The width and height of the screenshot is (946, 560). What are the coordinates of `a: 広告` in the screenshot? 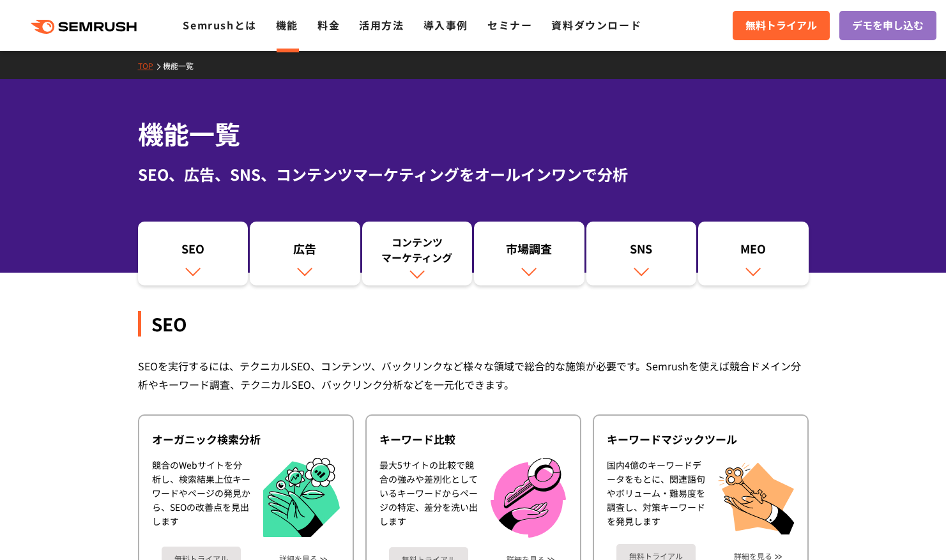 It's located at (305, 254).